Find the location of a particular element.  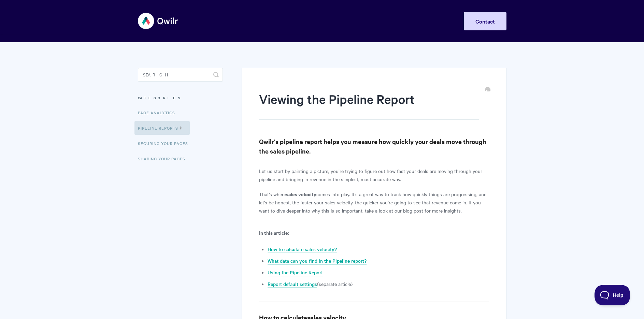

h1: Viewing the Pipeline Report is located at coordinates (368, 105).